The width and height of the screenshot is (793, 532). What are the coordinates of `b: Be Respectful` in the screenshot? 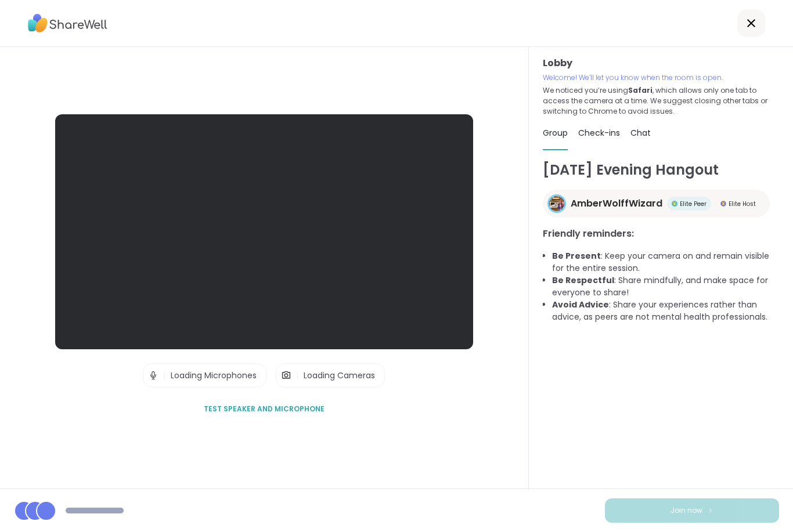 It's located at (583, 281).